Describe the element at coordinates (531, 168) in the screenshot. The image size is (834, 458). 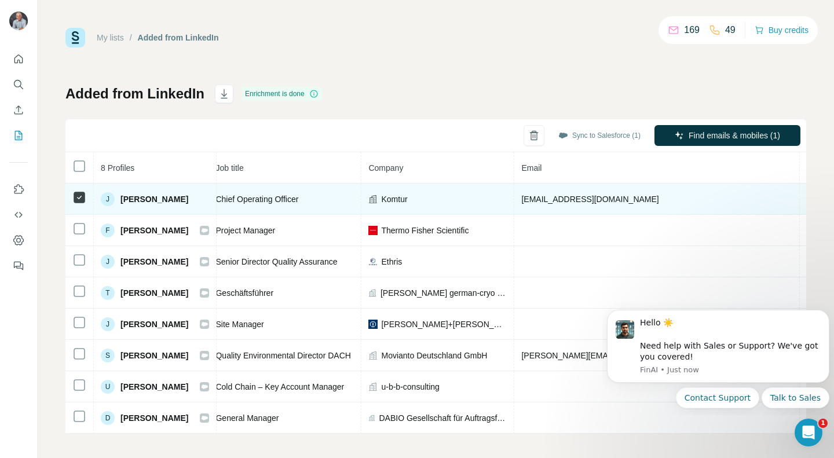
I see `span: Email` at that location.